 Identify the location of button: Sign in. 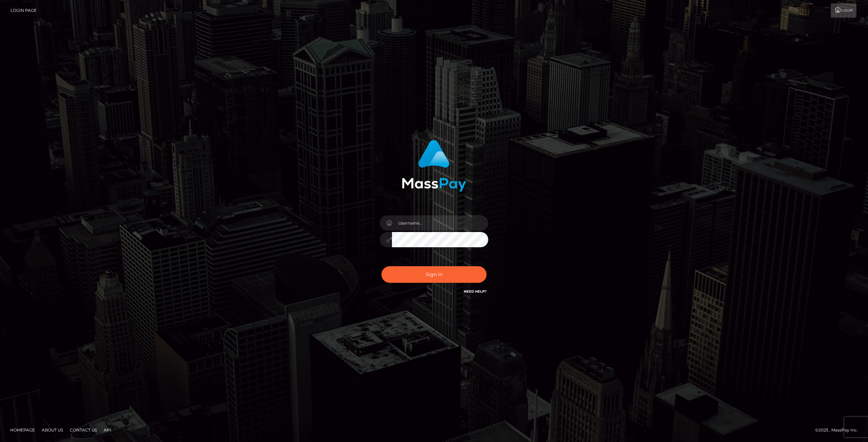
(434, 274).